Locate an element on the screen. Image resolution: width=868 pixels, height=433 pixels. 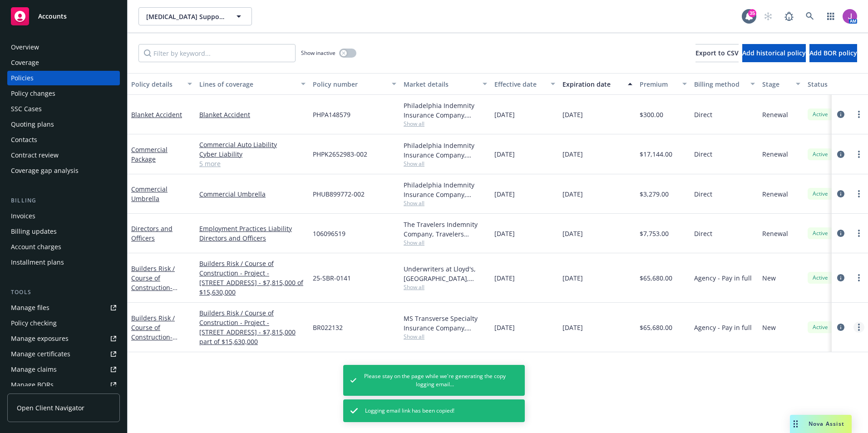
span: PHPA148579 is located at coordinates (331, 114).